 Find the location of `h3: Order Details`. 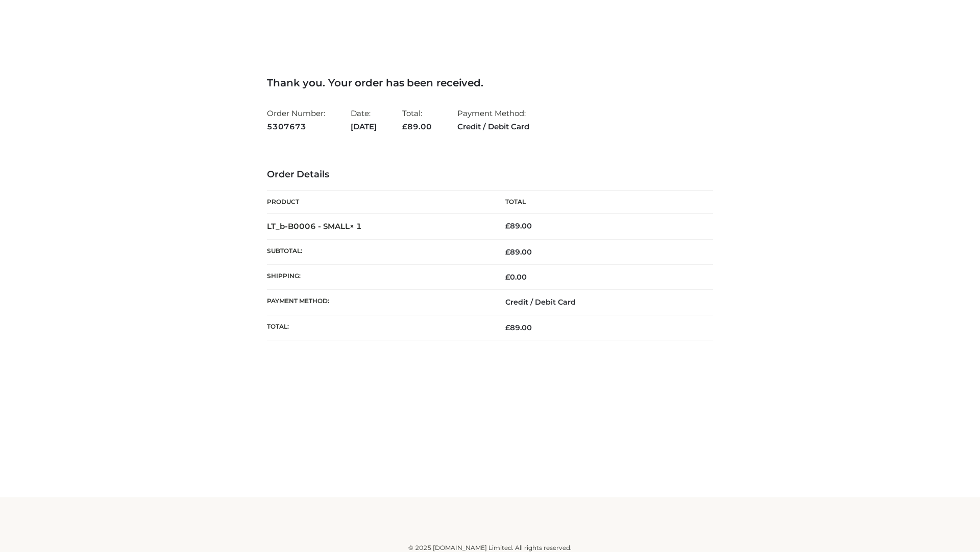

h3: Order Details is located at coordinates (490, 175).